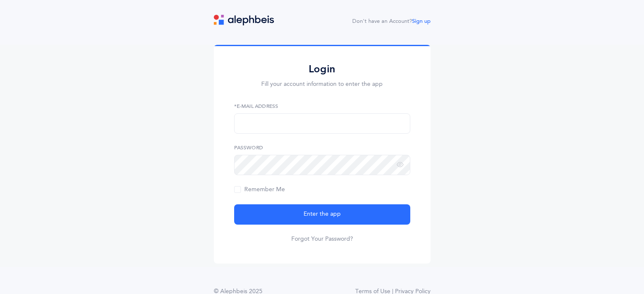 The image size is (644, 294). Describe the element at coordinates (322, 84) in the screenshot. I see `p: Fill your account information to enter the app` at that location.